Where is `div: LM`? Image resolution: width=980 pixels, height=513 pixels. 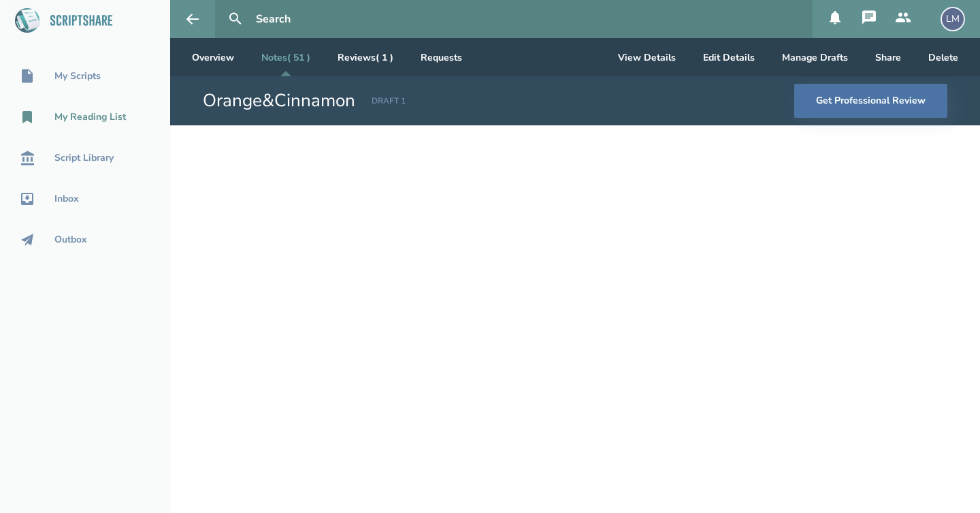 div: LM is located at coordinates (953, 19).